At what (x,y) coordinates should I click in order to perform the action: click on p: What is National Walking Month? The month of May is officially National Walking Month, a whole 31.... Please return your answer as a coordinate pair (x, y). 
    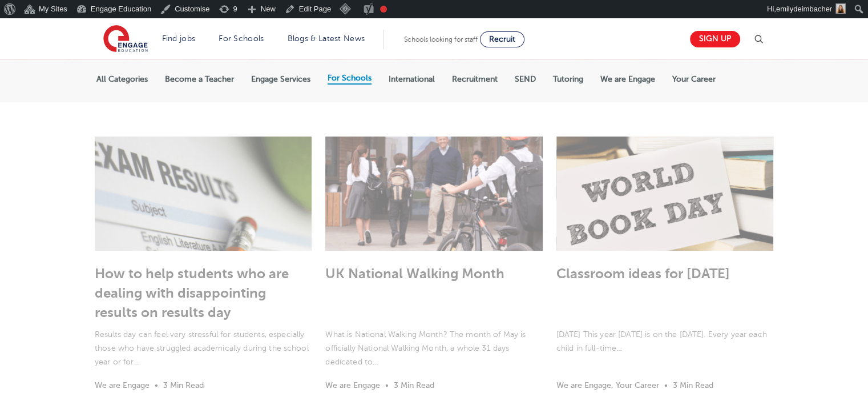
    Looking at the image, I should click on (434, 348).